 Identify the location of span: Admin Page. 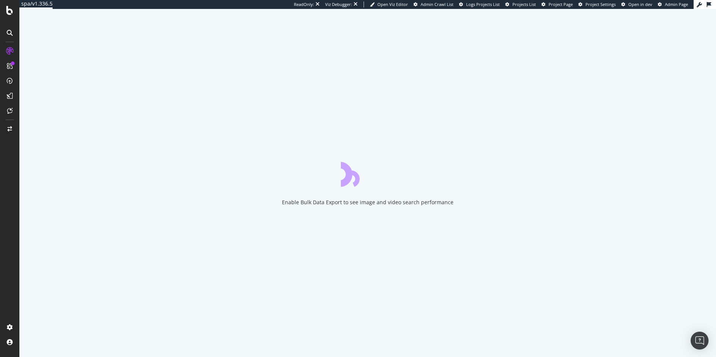
(676, 4).